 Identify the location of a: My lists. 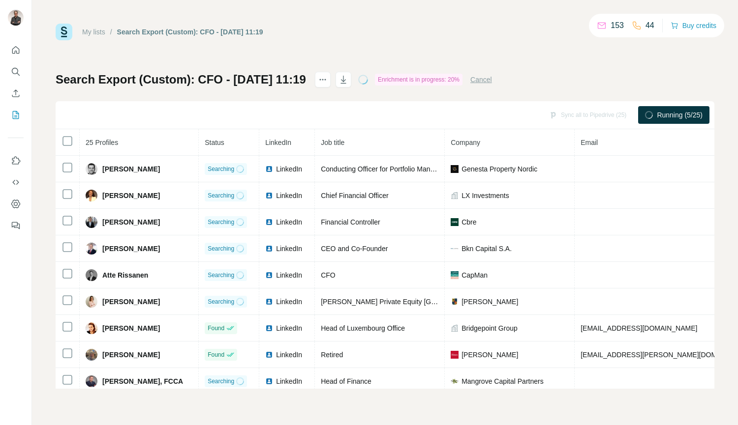
(93, 32).